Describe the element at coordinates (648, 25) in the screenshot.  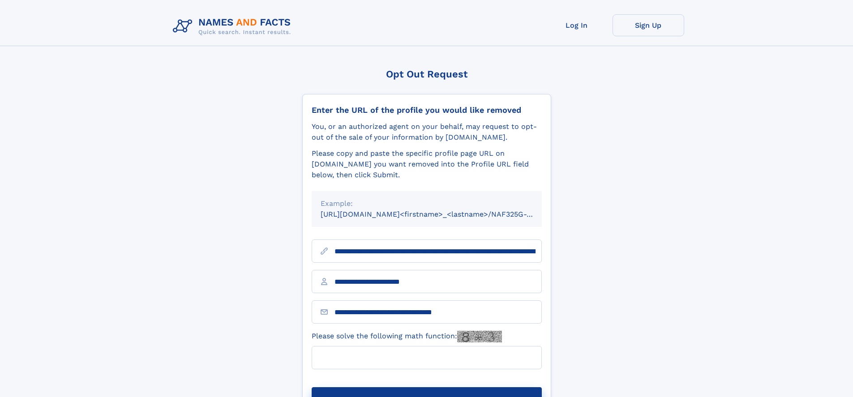
I see `a: Sign Up` at that location.